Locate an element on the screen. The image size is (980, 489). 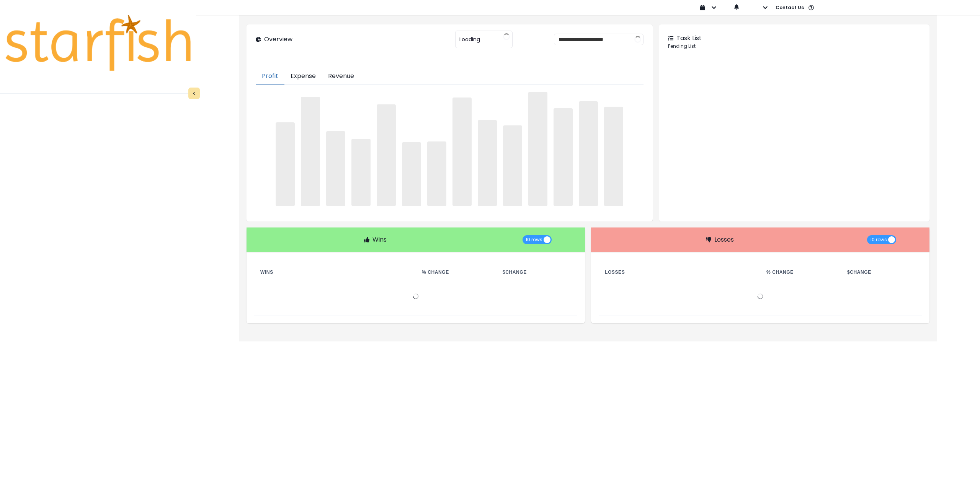
th: Wins is located at coordinates (335, 272).